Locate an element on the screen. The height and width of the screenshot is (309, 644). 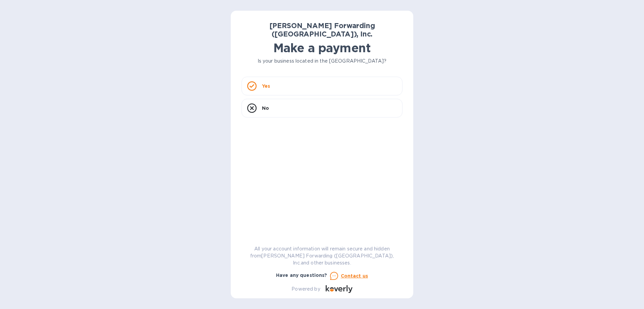
u: Contact us is located at coordinates (354, 276).